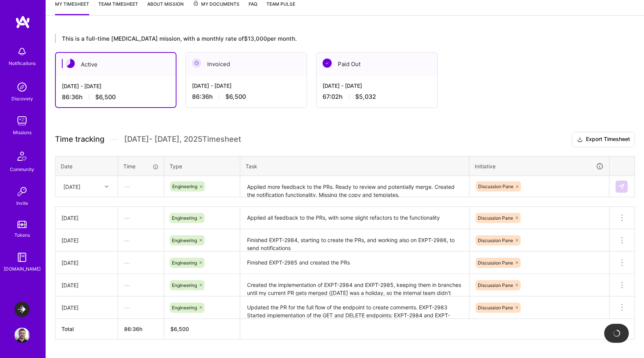 The height and width of the screenshot is (358, 644). Describe the element at coordinates (196, 63) in the screenshot. I see `img: Invoiced` at that location.